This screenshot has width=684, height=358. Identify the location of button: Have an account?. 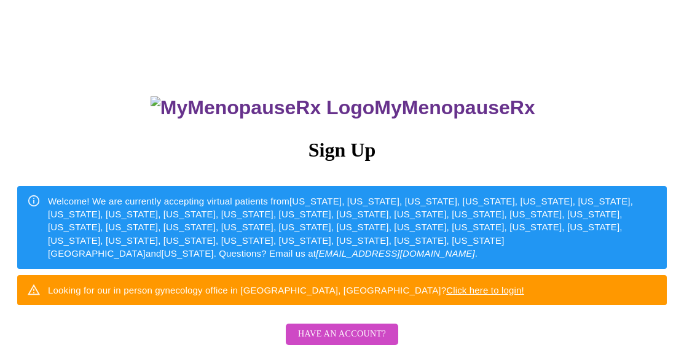
(342, 334).